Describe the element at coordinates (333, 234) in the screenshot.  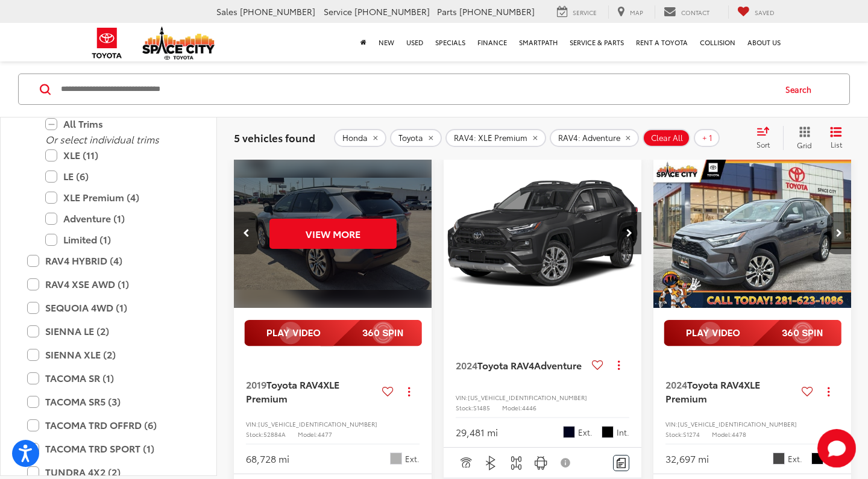
I see `button: View More` at that location.